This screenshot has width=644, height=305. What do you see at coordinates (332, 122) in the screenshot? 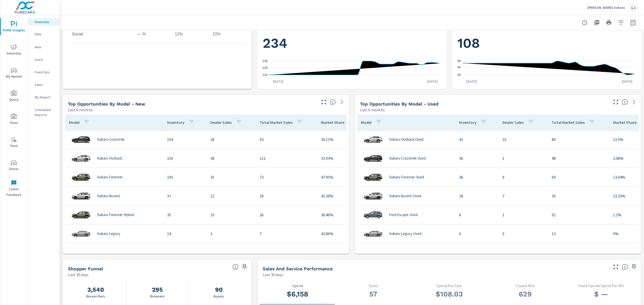
I see `p: Market Share` at bounding box center [332, 122].